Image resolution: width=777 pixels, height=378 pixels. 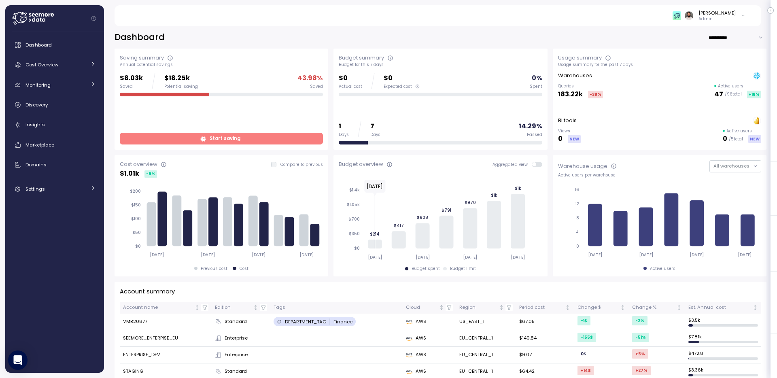 I want to click on span: All warehouses, so click(x=731, y=166).